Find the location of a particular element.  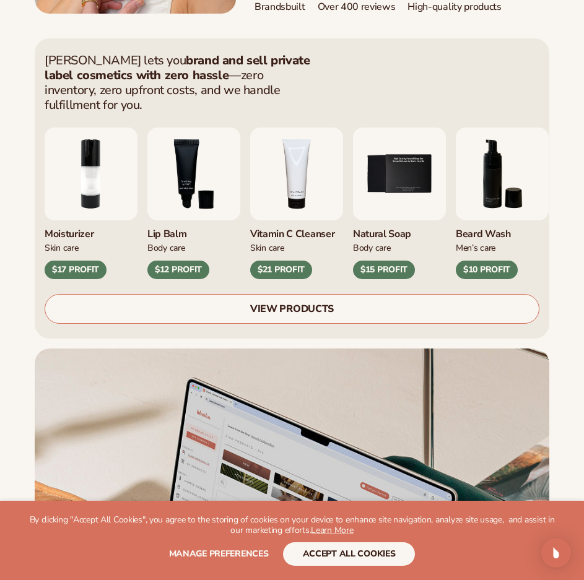

div: $10 PROFIT is located at coordinates (487, 270).